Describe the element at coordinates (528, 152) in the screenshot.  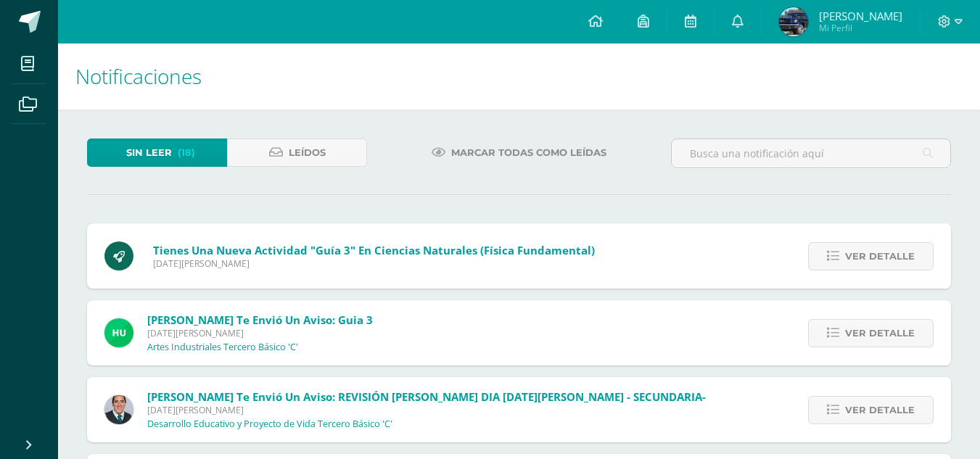
I see `span: Marcar todas como leídas` at that location.